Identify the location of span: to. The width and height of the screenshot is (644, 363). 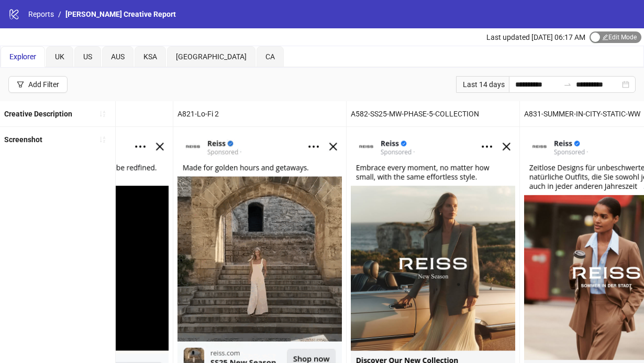
(568, 84).